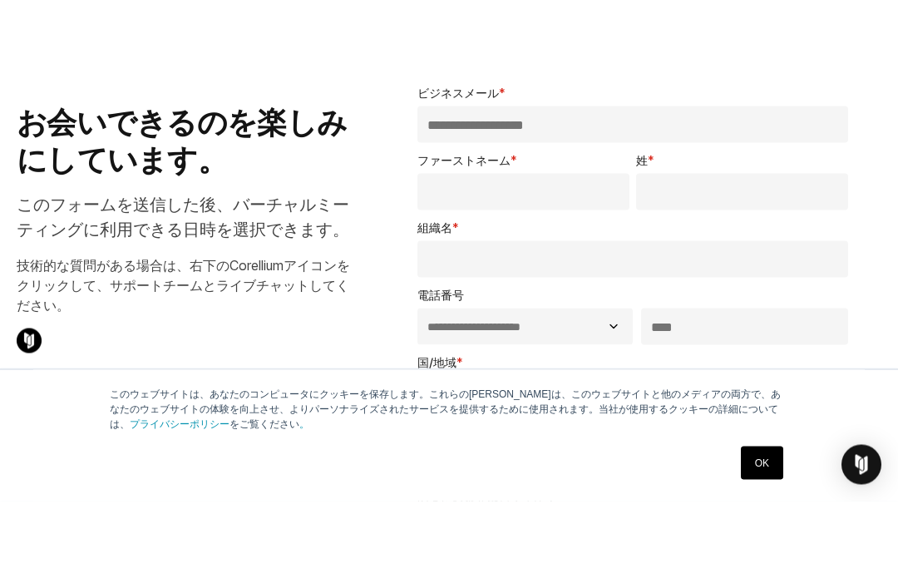 This screenshot has height=588, width=898. I want to click on a: 無料トライアル, so click(830, 62).